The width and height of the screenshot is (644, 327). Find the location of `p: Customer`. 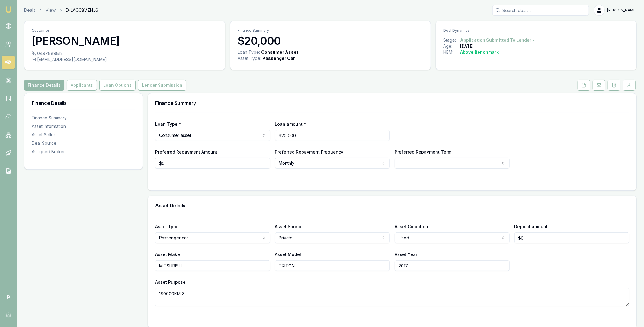

p: Customer is located at coordinates (124, 30).